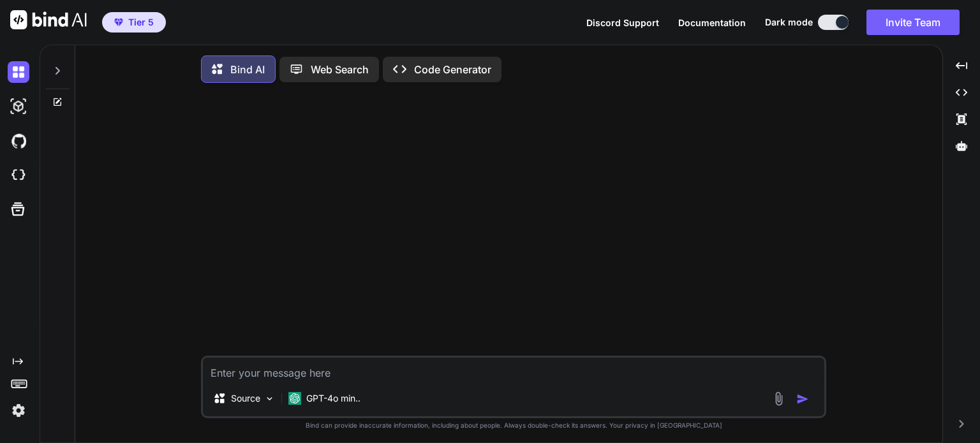  What do you see at coordinates (789, 23) in the screenshot?
I see `span: Dark mode` at bounding box center [789, 23].